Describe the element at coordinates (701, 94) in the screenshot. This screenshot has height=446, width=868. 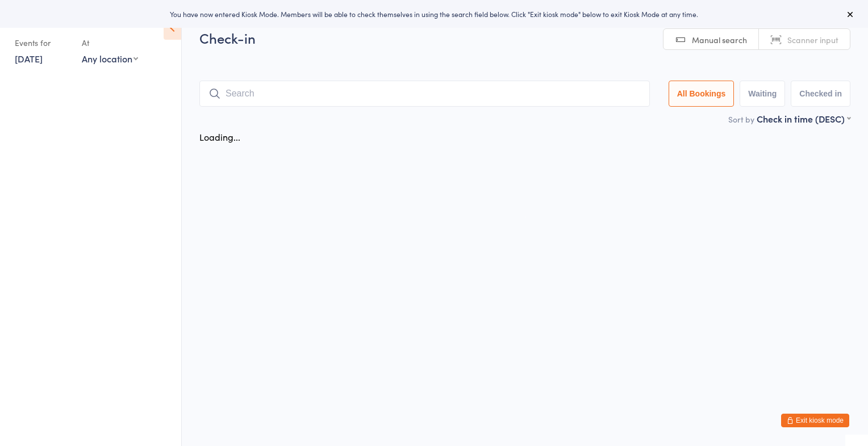
I see `button: All Bookings` at that location.